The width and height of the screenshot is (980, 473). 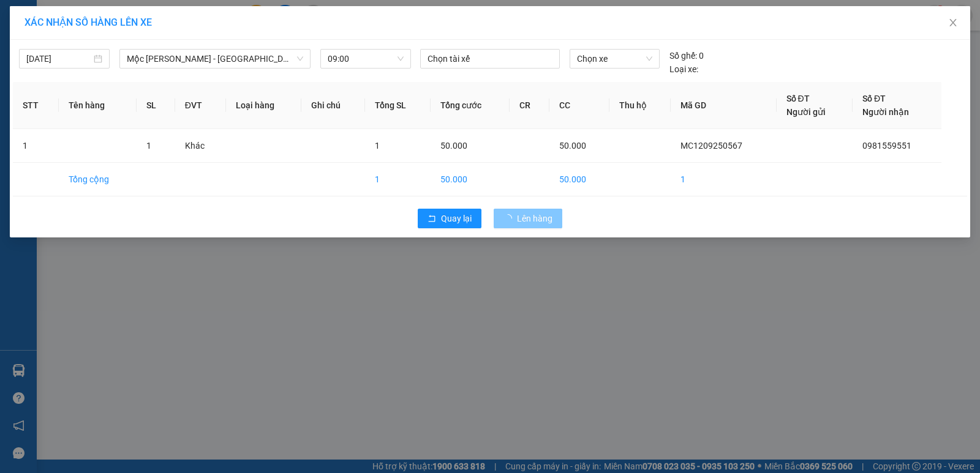 I want to click on span: loading, so click(x=511, y=218).